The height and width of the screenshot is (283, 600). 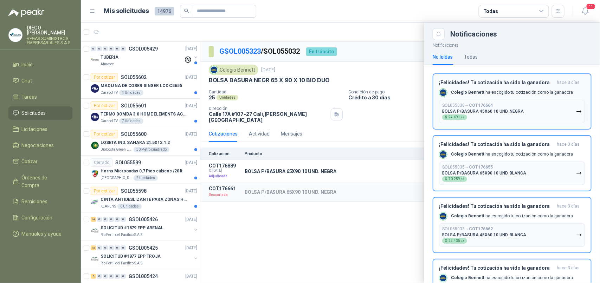 I want to click on img: Logo peakr, so click(x=26, y=13).